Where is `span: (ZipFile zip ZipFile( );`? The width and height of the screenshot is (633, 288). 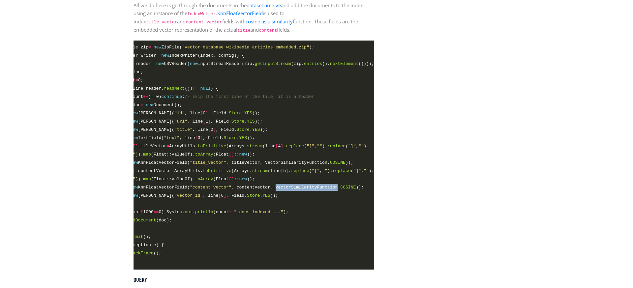
span: (ZipFile zip ZipFile( ); is located at coordinates (212, 47).